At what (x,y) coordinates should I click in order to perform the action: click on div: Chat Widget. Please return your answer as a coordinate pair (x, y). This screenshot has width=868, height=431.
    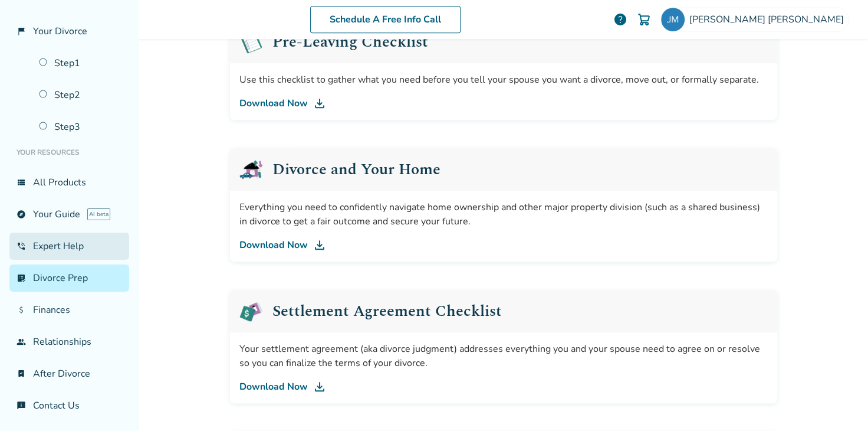
    Looking at the image, I should click on (839, 402).